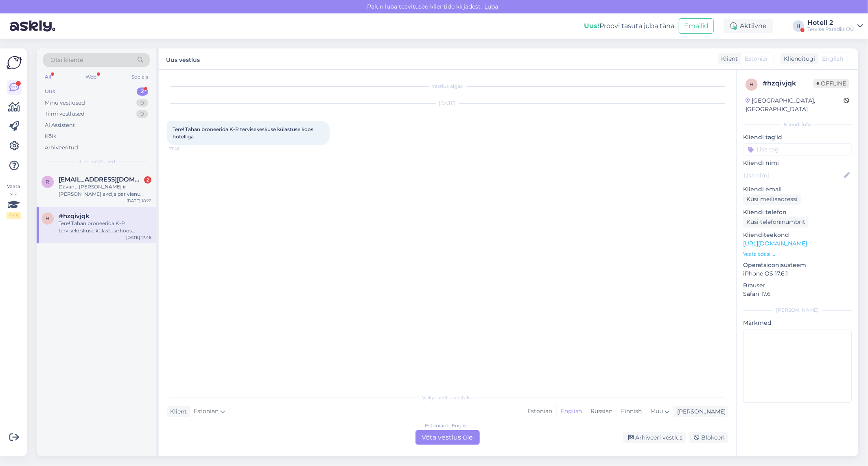  Describe the element at coordinates (655, 438) in the screenshot. I see `div: Arhiveeri vestlus` at that location.